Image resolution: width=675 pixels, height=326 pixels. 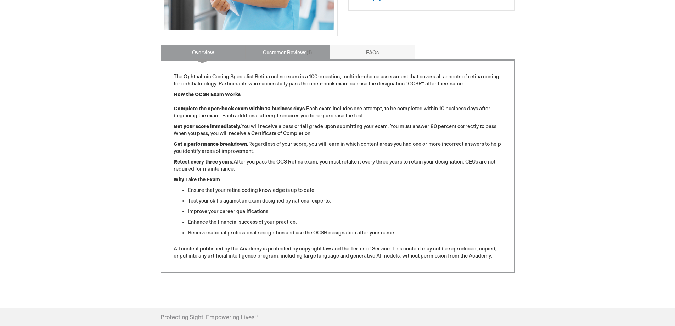 What do you see at coordinates (338, 148) in the screenshot?
I see `p: Regardless of your score, you will learn in which content areas you had one or more incorrect ans...` at bounding box center [338, 148].